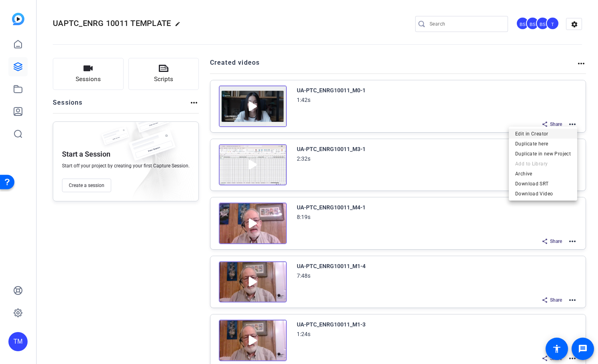 The height and width of the screenshot is (364, 598). Describe the element at coordinates (542, 184) in the screenshot. I see `span: Download SRT` at that location.